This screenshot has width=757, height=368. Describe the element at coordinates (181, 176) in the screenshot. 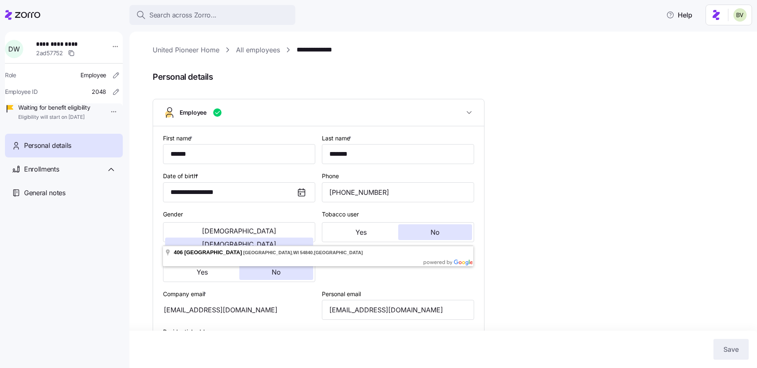

I see `label: Date of birth` at that location.